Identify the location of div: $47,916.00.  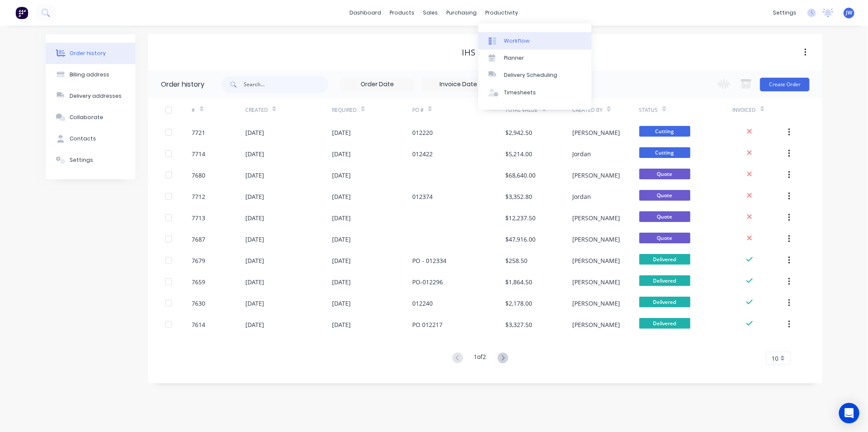
(521, 239).